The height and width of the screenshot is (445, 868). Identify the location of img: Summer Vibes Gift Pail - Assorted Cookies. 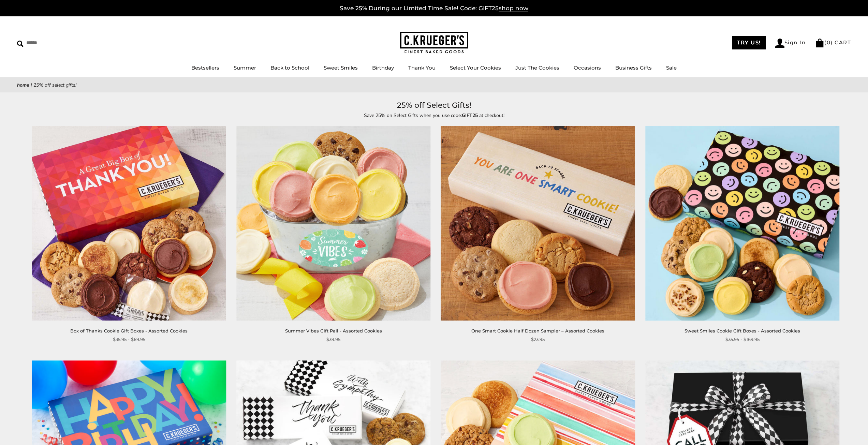
(333, 223).